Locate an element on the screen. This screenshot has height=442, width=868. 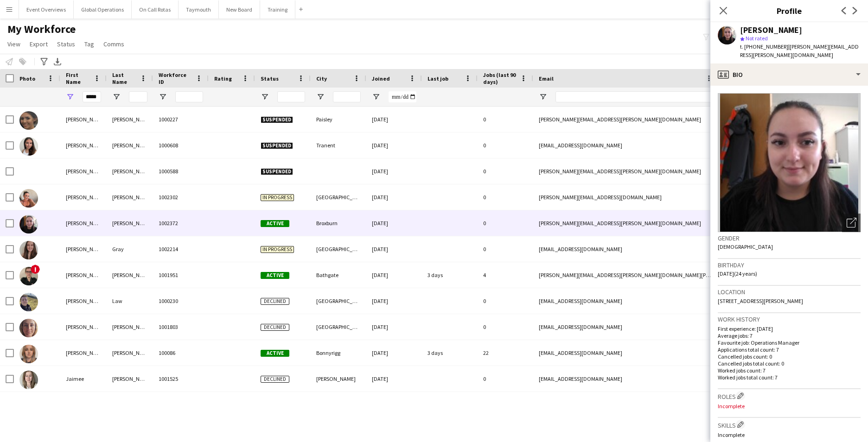
div: Tranent is located at coordinates (338, 145).